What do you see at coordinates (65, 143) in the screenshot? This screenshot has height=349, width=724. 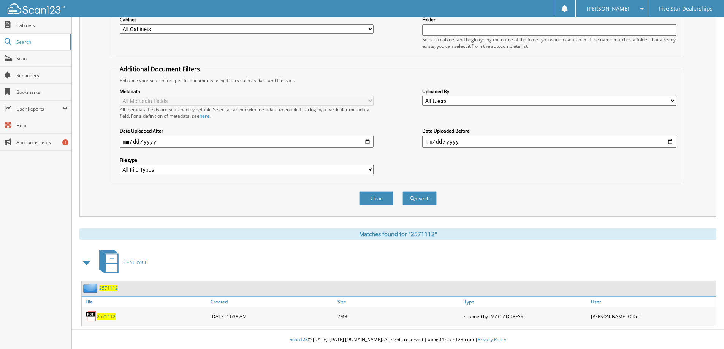 I see `div: 1` at bounding box center [65, 143].